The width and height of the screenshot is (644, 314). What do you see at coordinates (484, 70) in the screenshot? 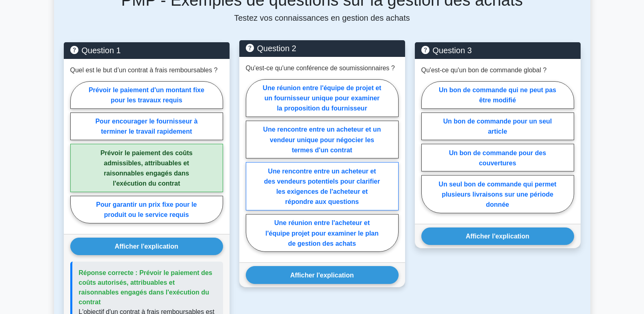
I see `font: Qu'est-ce qu'un bon de commande global ?` at bounding box center [484, 70].